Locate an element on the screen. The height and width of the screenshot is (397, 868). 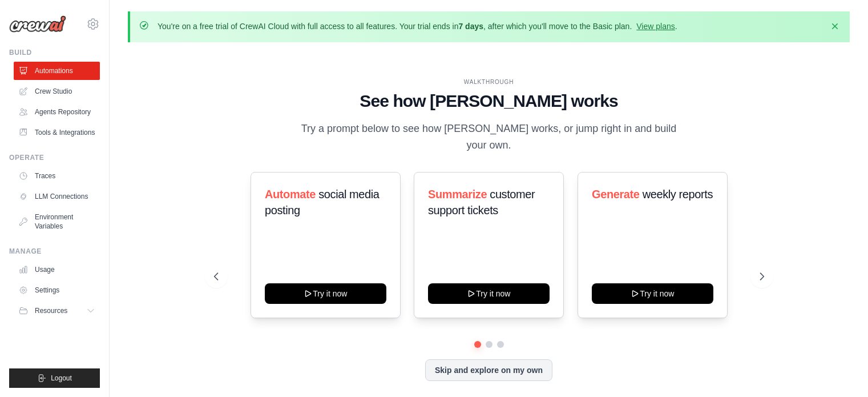
a: Environment Variables is located at coordinates (57, 222).